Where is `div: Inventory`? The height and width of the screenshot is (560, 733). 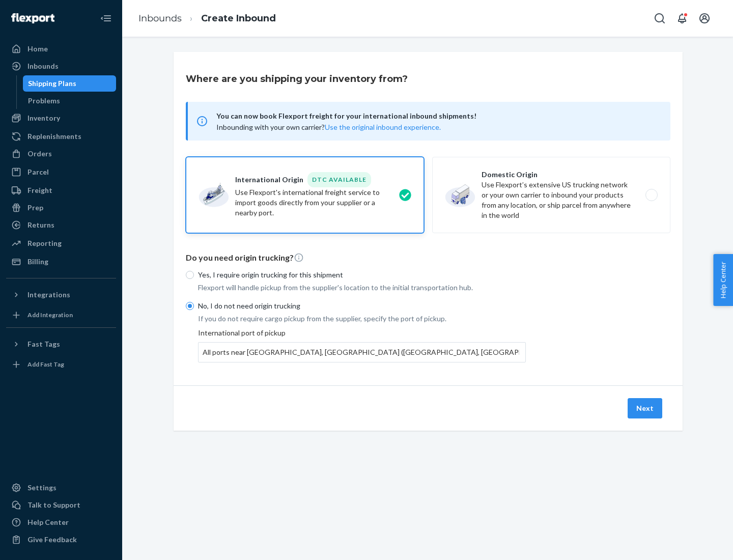
div: Inventory is located at coordinates (43, 118).